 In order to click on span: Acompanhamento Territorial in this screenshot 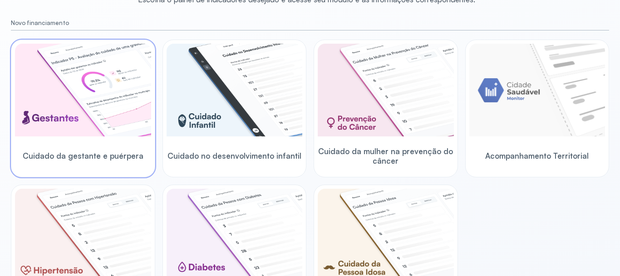, I will do `click(537, 155)`.